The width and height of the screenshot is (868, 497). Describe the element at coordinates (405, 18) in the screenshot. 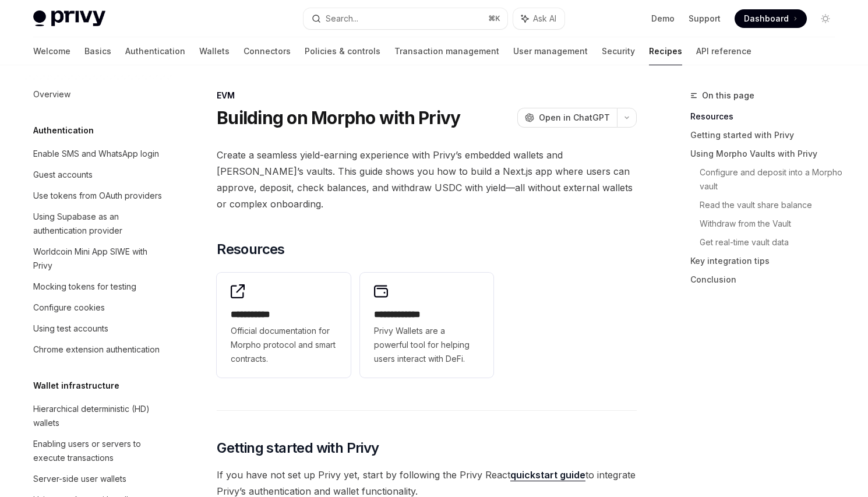

I see `button: Search...⌘K` at that location.